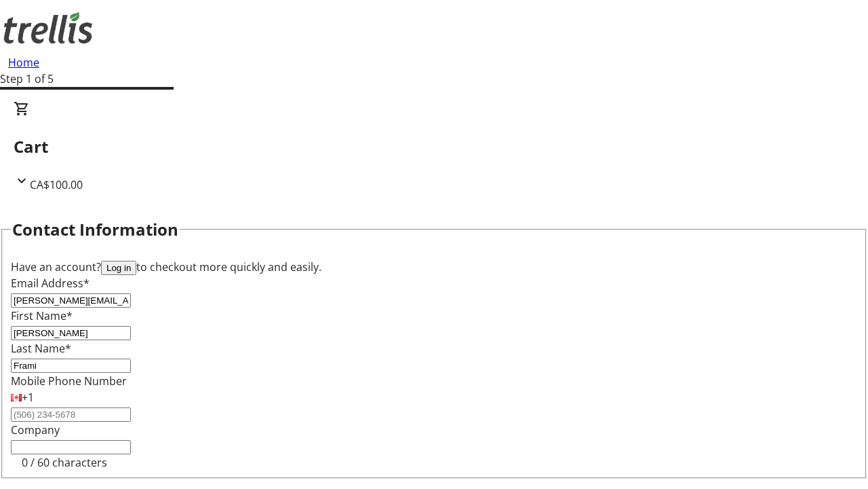 Image resolution: width=868 pixels, height=489 pixels. What do you see at coordinates (434, 146) in the screenshot?
I see `h2: Cart` at bounding box center [434, 146].